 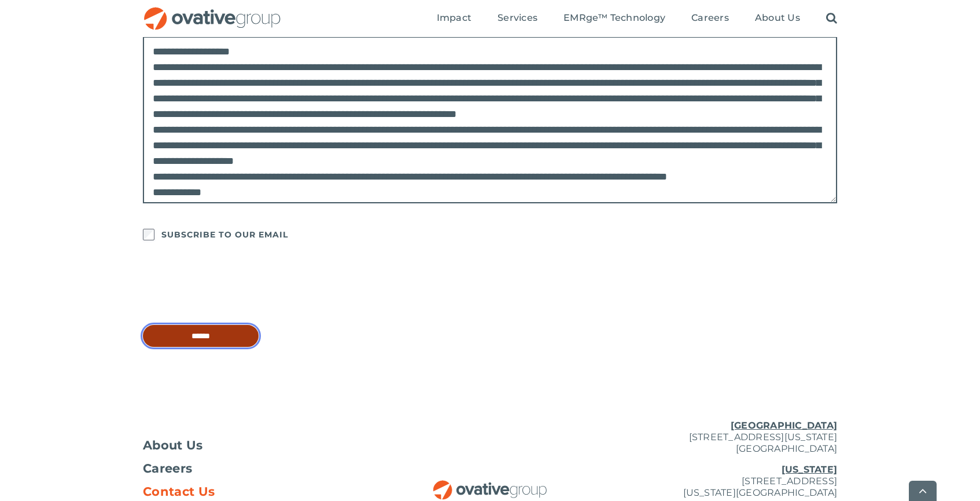 I want to click on a: Impact, so click(x=455, y=19).